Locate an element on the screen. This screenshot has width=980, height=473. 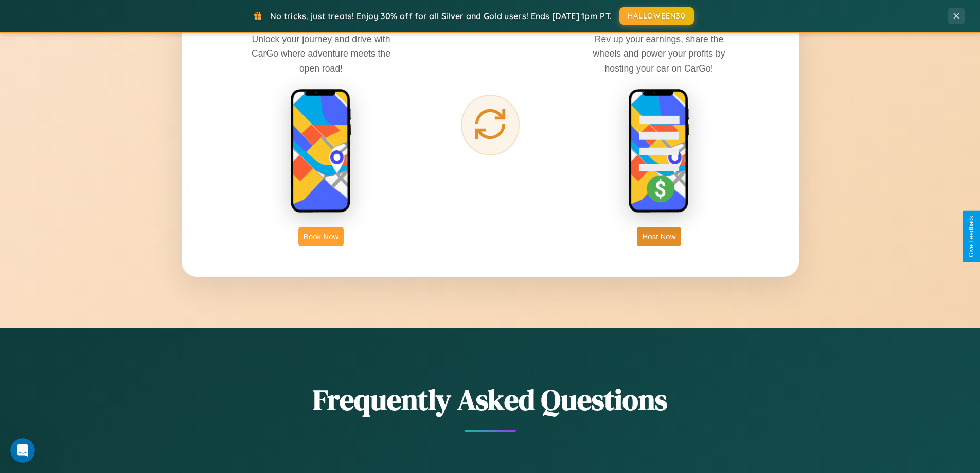
p: Rev up your earnings, share the wheels and power your profits by hosting your car on CarGo! is located at coordinates (659, 53).